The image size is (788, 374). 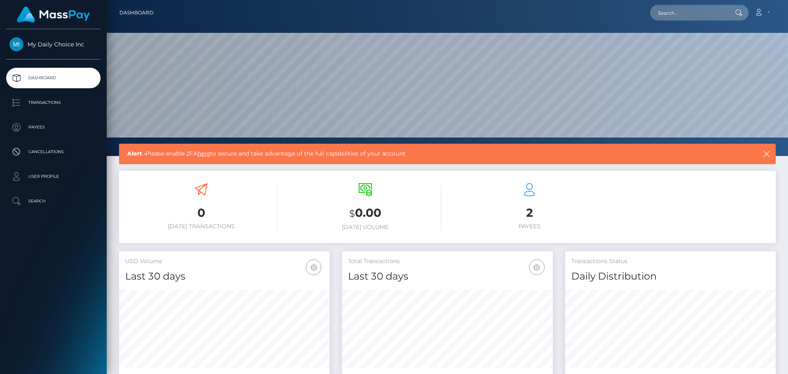 What do you see at coordinates (224, 261) in the screenshot?
I see `h5: USD Volume` at bounding box center [224, 261].